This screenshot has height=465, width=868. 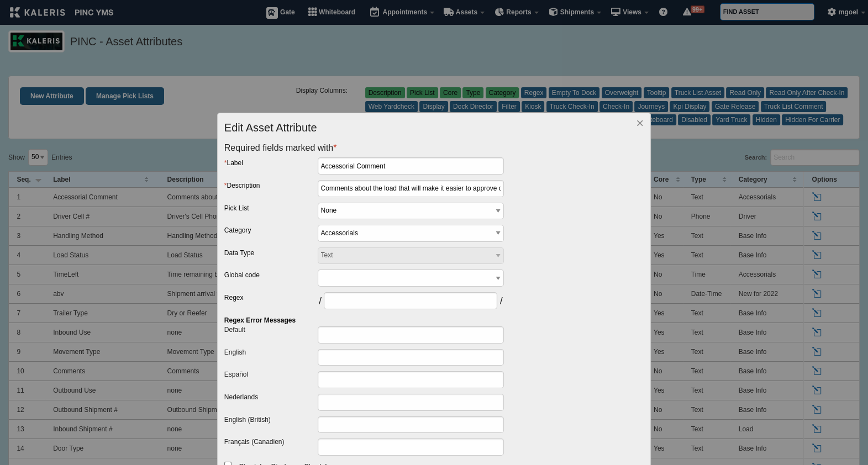 What do you see at coordinates (434, 321) in the screenshot?
I see `label: Regex Error Messages` at bounding box center [434, 321].